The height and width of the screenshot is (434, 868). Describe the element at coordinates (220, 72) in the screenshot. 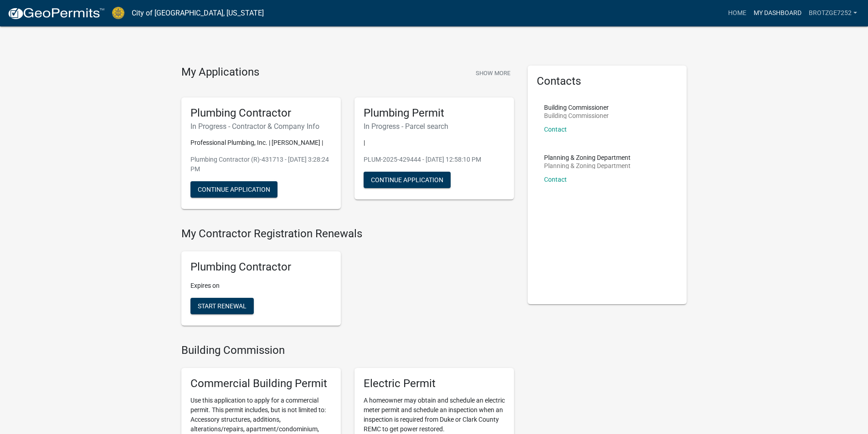

I see `h4: My Applications` at that location.